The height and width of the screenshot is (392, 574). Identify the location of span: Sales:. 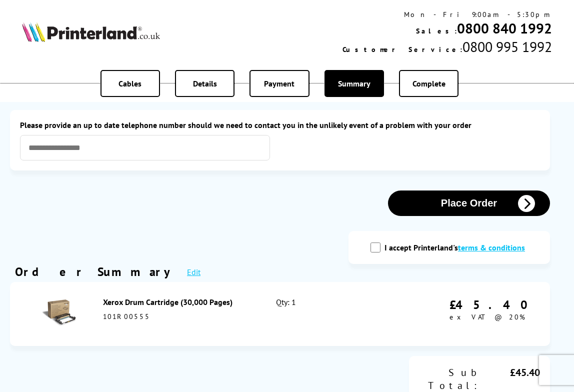
(437, 31).